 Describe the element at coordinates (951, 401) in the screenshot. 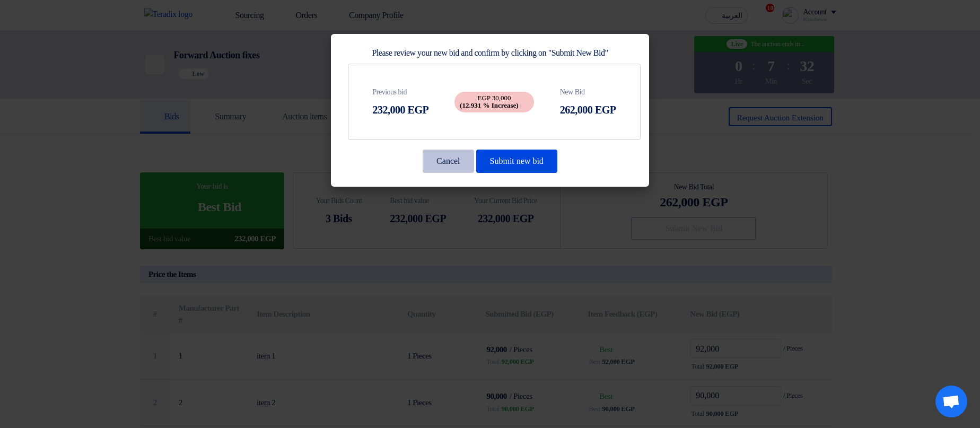

I see `a: Open chat` at that location.